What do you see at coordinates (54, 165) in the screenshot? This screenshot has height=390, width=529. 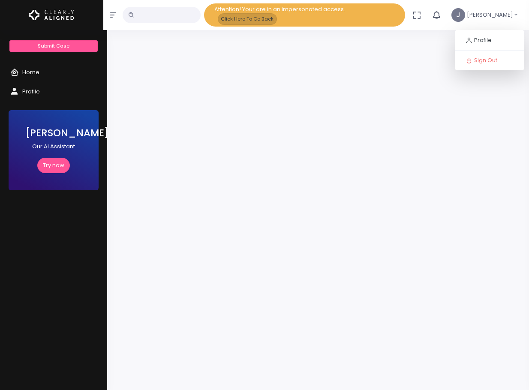 I see `a: Try now` at bounding box center [54, 165].